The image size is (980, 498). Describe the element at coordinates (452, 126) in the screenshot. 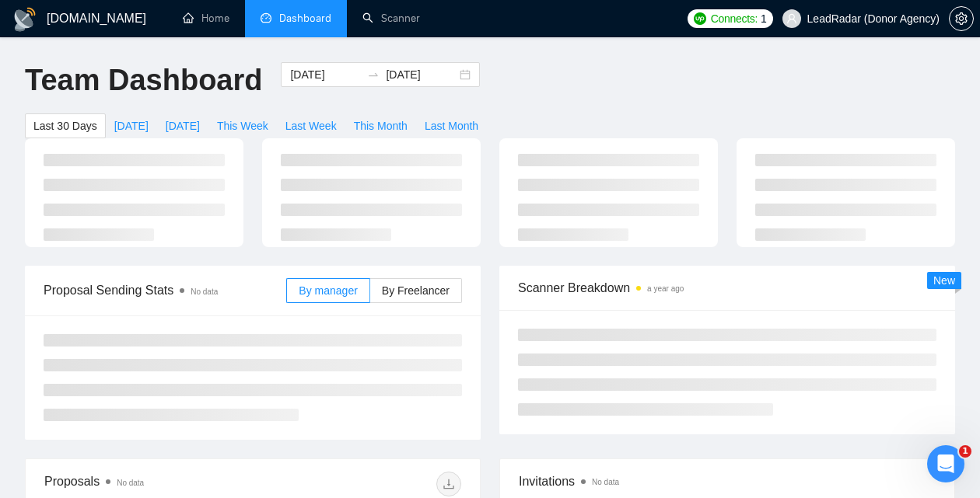

I see `button: Last Month` at that location.